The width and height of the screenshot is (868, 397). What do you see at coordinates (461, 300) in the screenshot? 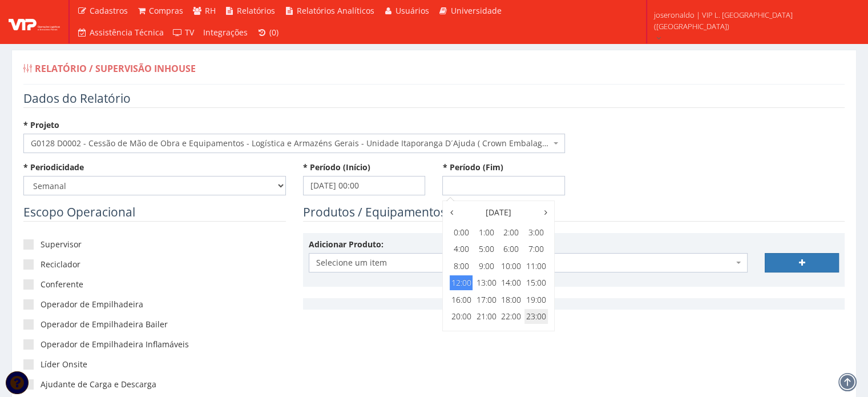
I see `span: 16:00` at bounding box center [461, 300].